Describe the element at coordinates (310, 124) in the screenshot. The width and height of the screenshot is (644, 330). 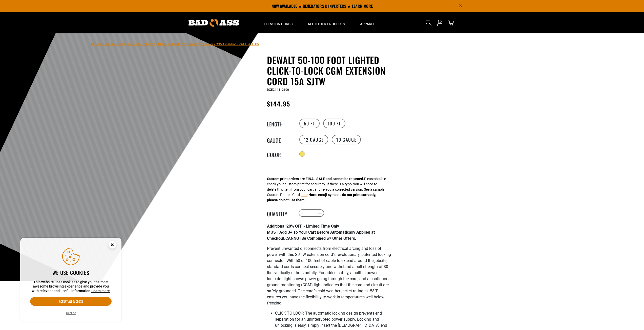
I see `label: 50 FT` at that location.